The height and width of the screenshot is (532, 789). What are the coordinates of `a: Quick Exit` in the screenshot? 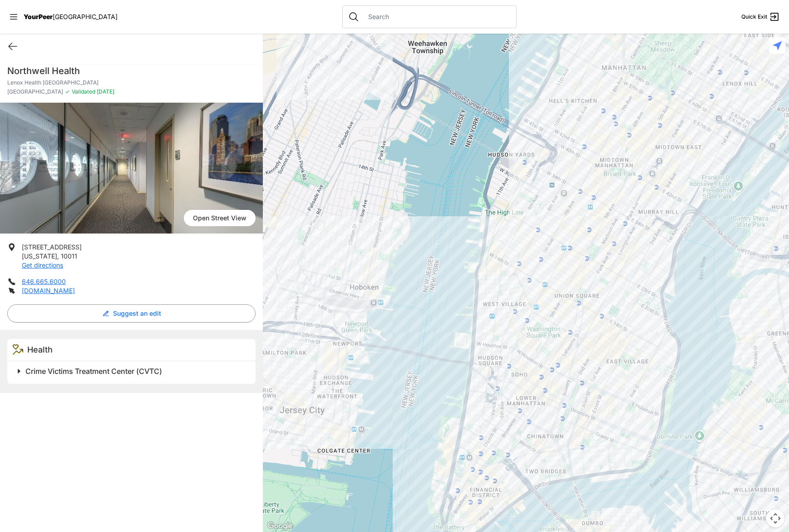 It's located at (761, 17).